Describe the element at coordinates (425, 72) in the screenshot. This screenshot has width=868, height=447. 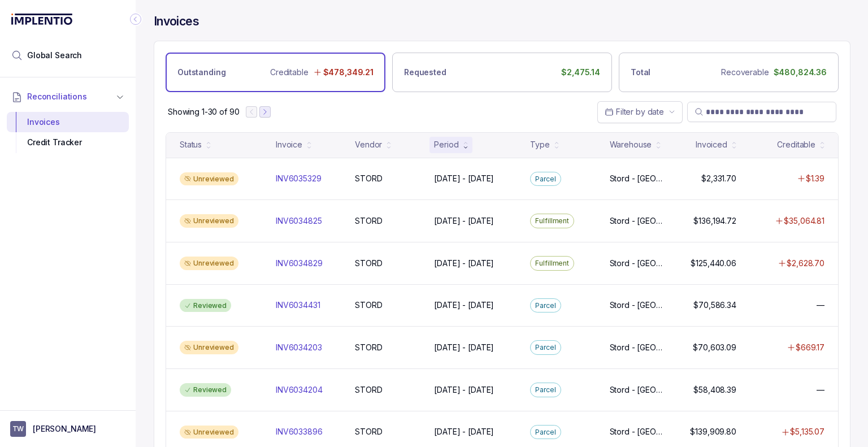
I see `p: Requested` at that location.